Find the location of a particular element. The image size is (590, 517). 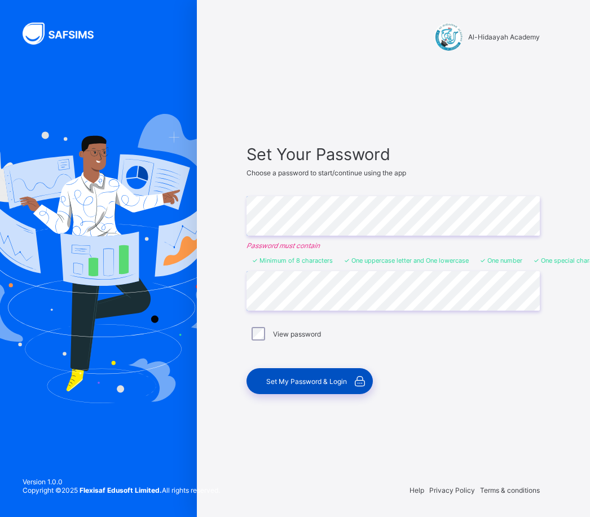

em: Password must contain is located at coordinates (393, 245).